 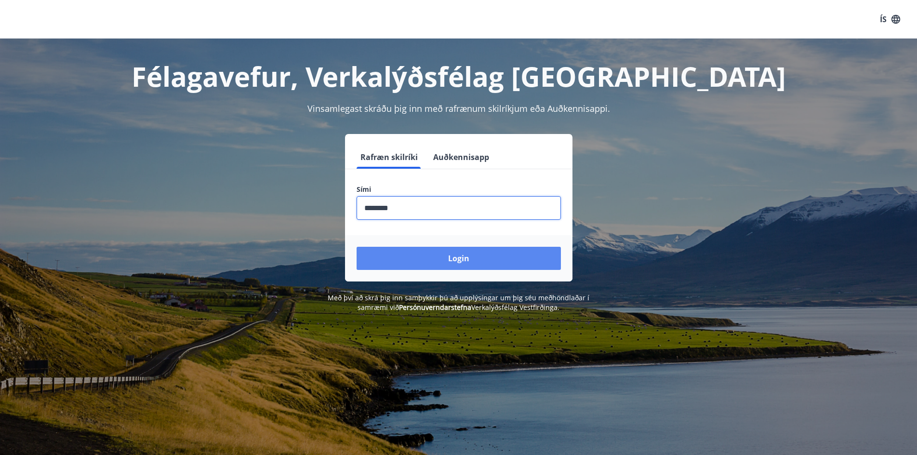 I want to click on span: Með því að skrá þig inn samþykkir þú að upplýsingar um þig séu meðhöndlaðar í samræmi við Verkalý..., so click(x=458, y=302).